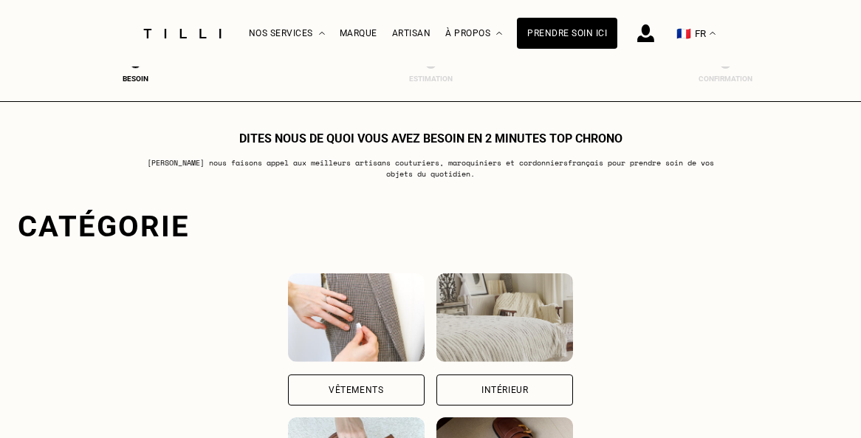 The width and height of the screenshot is (861, 438). I want to click on img: Vêtements, so click(356, 317).